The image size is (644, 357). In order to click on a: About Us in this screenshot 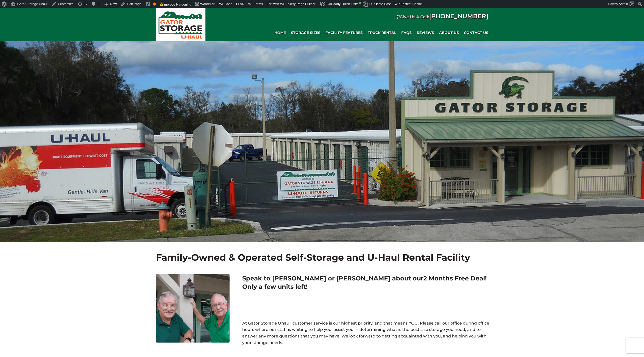, I will do `click(449, 32)`.